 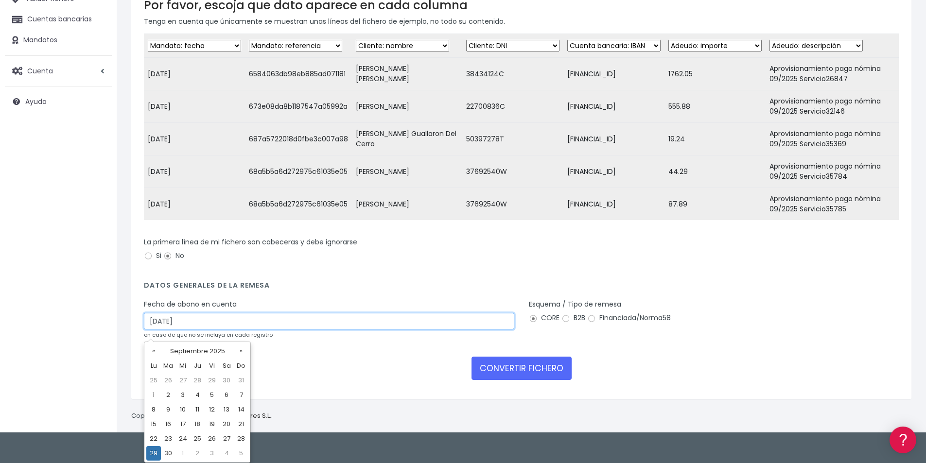 What do you see at coordinates (97, 130) in the screenshot?
I see `a: Formatos` at bounding box center [97, 130].